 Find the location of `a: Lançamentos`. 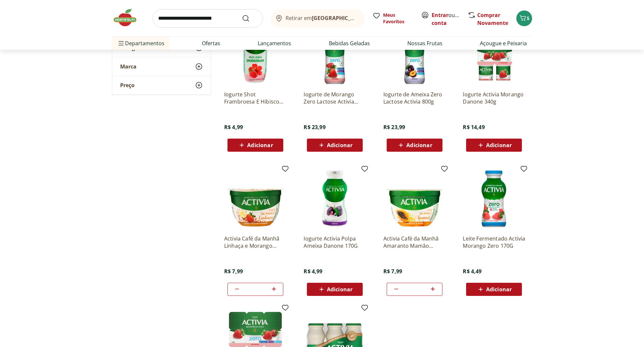

a: Lançamentos is located at coordinates (274, 43).